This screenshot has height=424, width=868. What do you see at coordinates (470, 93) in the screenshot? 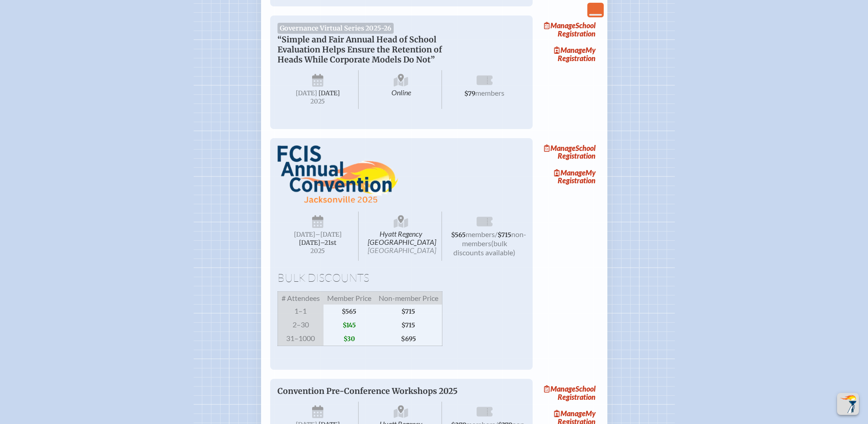
I see `span: $79` at bounding box center [470, 93].